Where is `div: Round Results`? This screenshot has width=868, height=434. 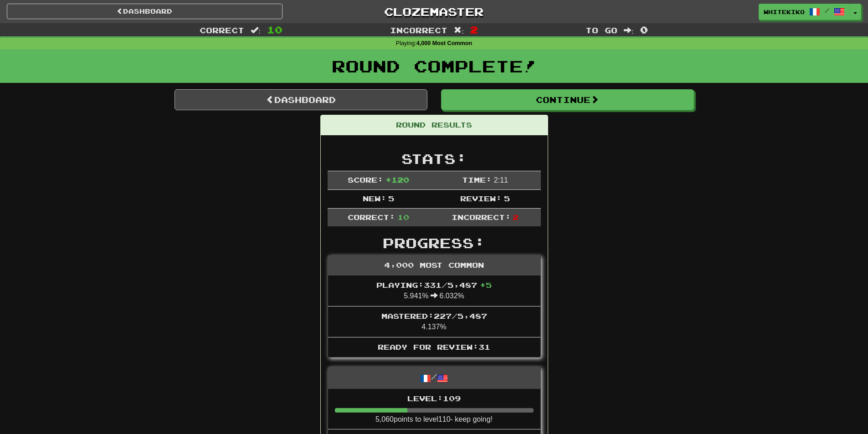 div: Round Results is located at coordinates (434, 125).